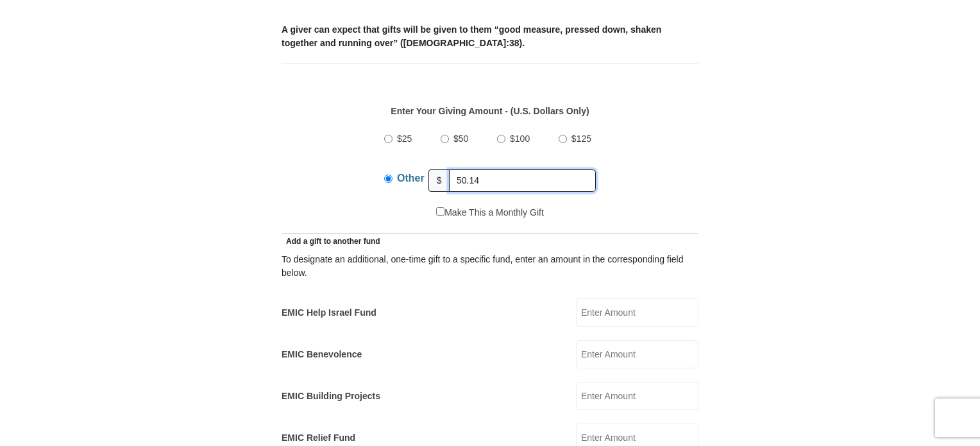 This screenshot has width=980, height=446. I want to click on span: $125, so click(581, 138).